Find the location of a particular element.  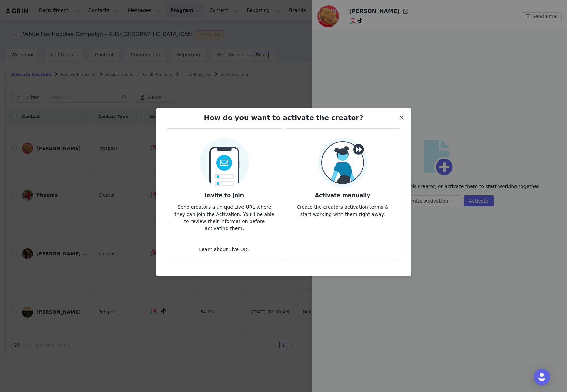

img: Manual is located at coordinates (343, 162).